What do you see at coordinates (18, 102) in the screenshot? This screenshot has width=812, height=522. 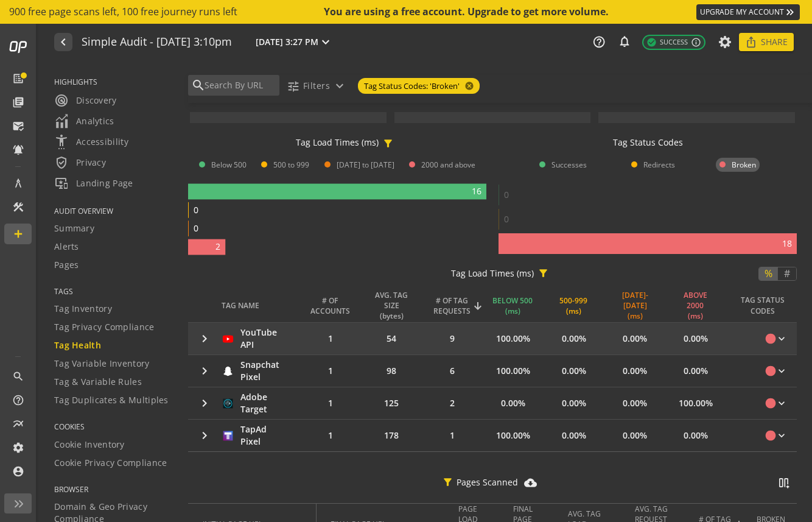 I see `mat-icon: library_books` at bounding box center [18, 102].